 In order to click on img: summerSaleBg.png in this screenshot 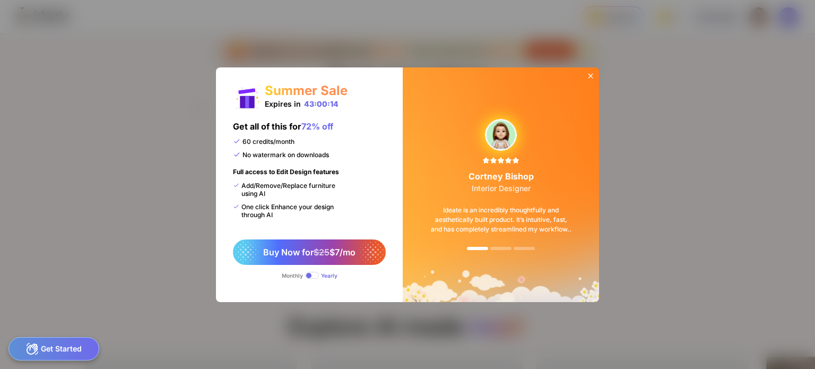, I will do `click(501, 185)`.